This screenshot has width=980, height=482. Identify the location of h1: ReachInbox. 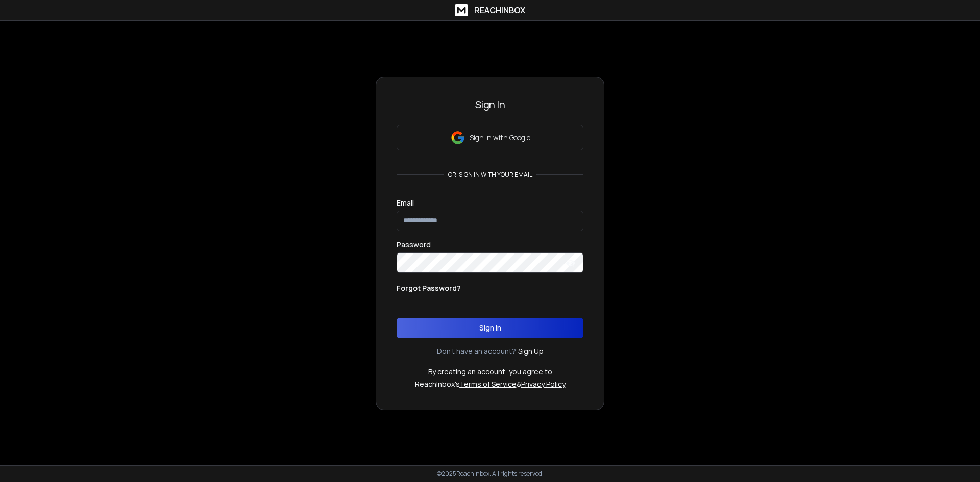
(499, 10).